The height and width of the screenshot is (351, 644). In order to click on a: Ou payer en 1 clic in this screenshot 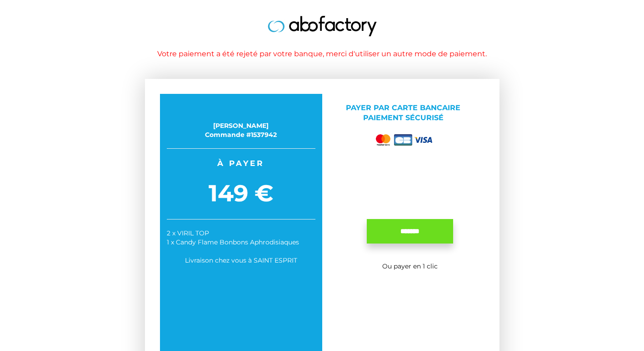, I will do `click(410, 267)`.